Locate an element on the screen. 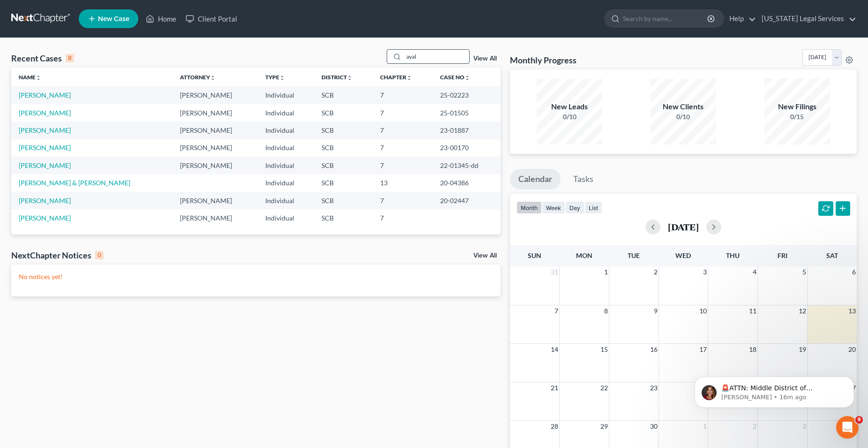 This screenshot has height=448, width=868. a: Typeunfold_more is located at coordinates (275, 77).